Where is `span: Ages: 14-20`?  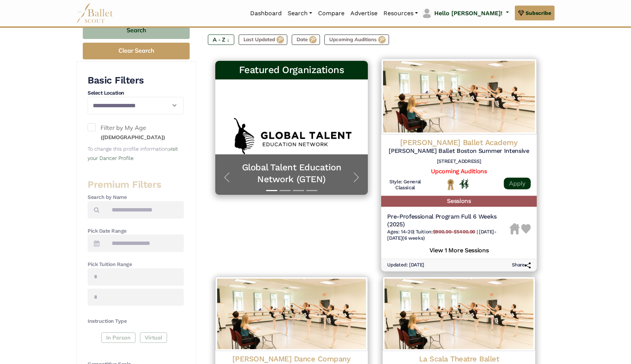
span: Ages: 14-20 is located at coordinates (400, 231).